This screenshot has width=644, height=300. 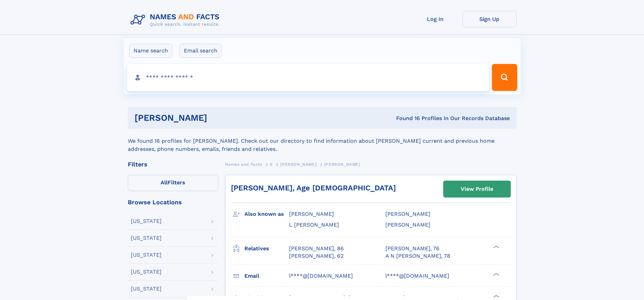 What do you see at coordinates (271, 164) in the screenshot?
I see `a: S` at bounding box center [271, 164].